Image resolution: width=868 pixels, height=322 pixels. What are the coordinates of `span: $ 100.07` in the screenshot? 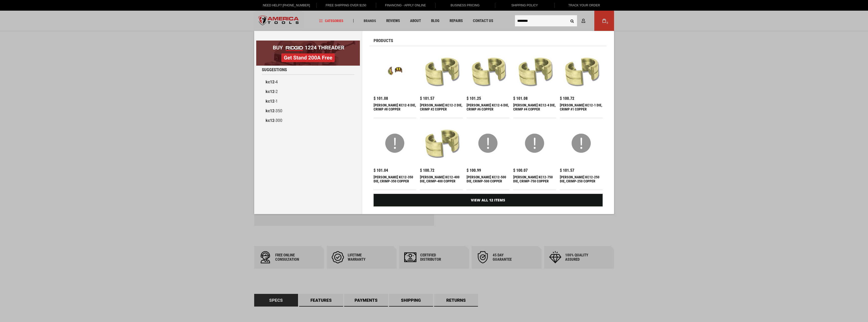 It's located at (520, 171).